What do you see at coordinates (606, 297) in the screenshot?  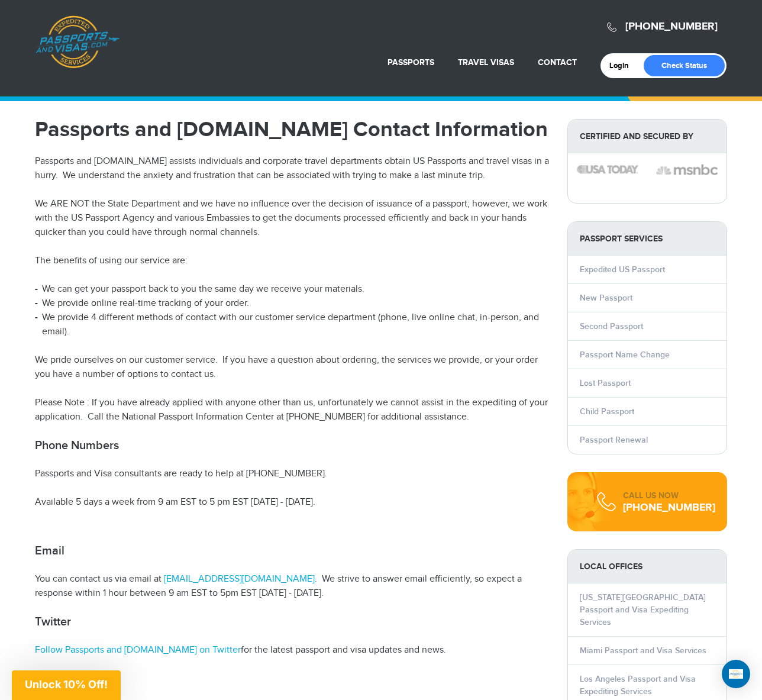 I see `a: New Passport` at bounding box center [606, 297].